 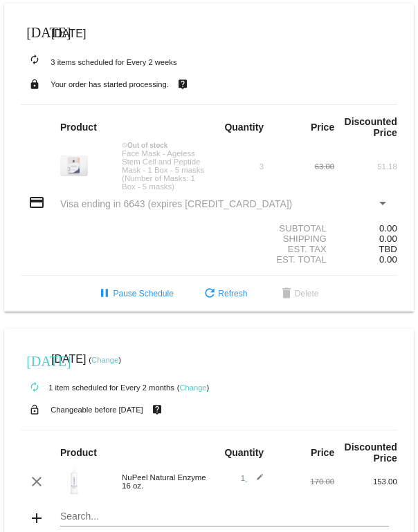 I want to click on div: Subtotal, so click(x=271, y=228).